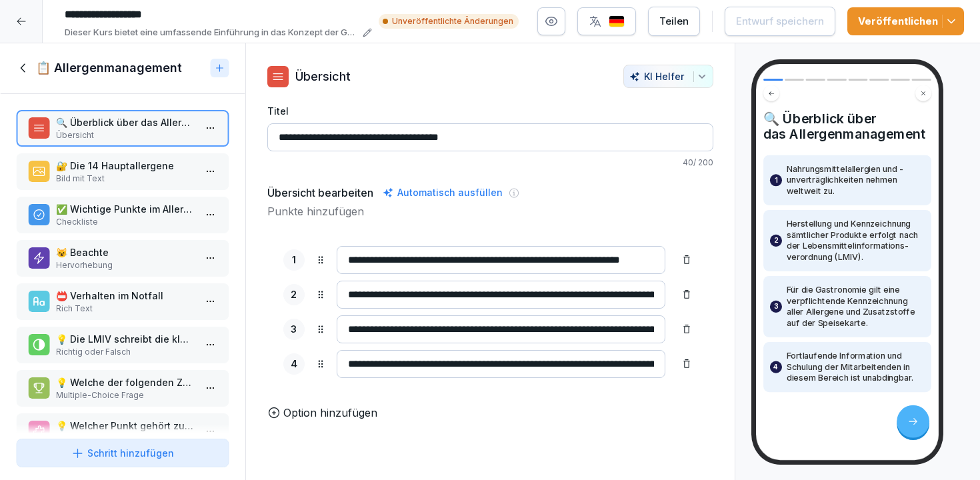 This screenshot has height=480, width=980. Describe the element at coordinates (906, 22) in the screenshot. I see `div: Veröffentlichen` at that location.